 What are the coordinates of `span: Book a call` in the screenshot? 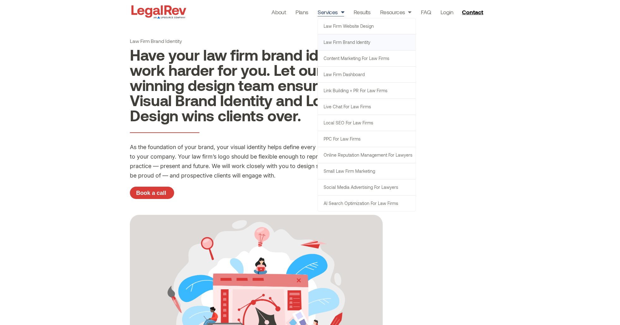 It's located at (151, 193).